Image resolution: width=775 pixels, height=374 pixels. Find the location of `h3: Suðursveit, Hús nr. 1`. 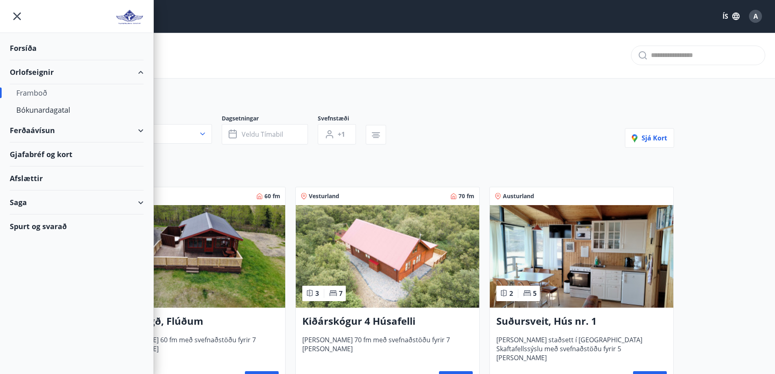

h3: Suðursveit, Hús nr. 1 is located at coordinates (581, 321).